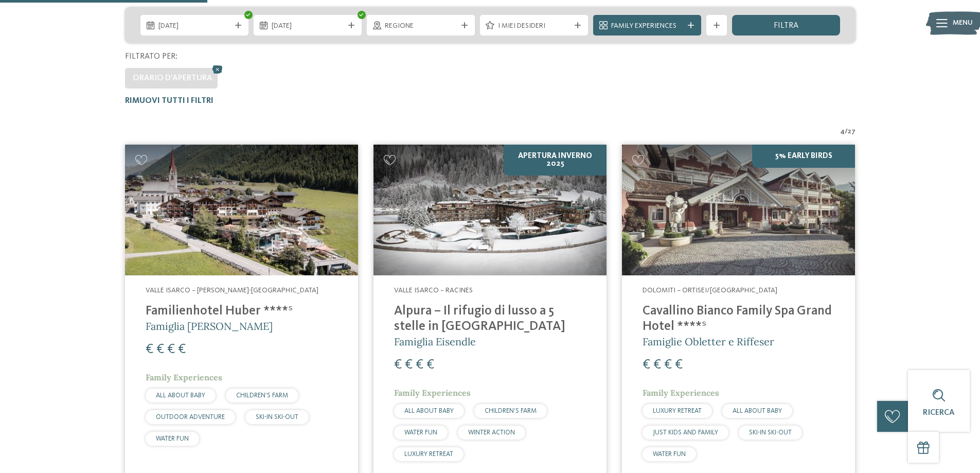  What do you see at coordinates (435, 341) in the screenshot?
I see `span: Famiglia Eisendle` at bounding box center [435, 341].